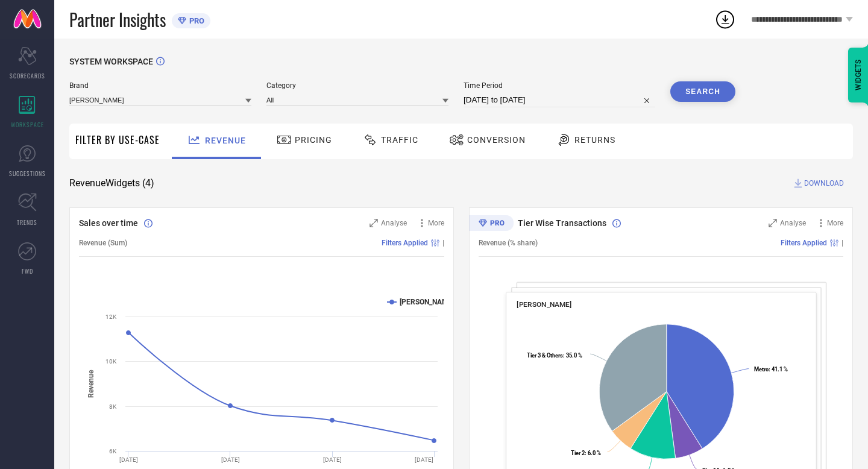 Image resolution: width=868 pixels, height=469 pixels. Describe the element at coordinates (770, 369) in the screenshot. I see `text: : 41.1 %` at that location.